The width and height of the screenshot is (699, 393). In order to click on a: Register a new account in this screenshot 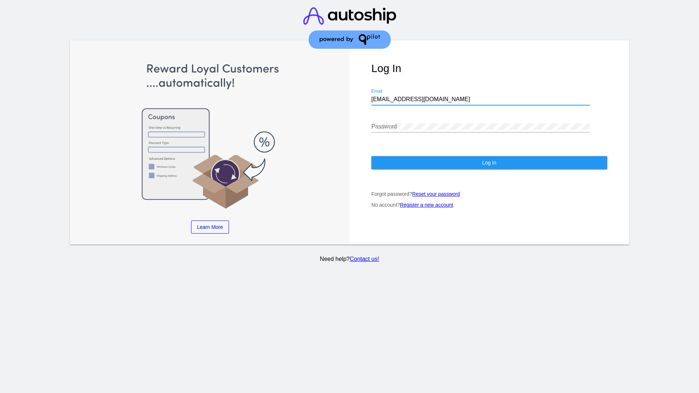, I will do `click(427, 205)`.